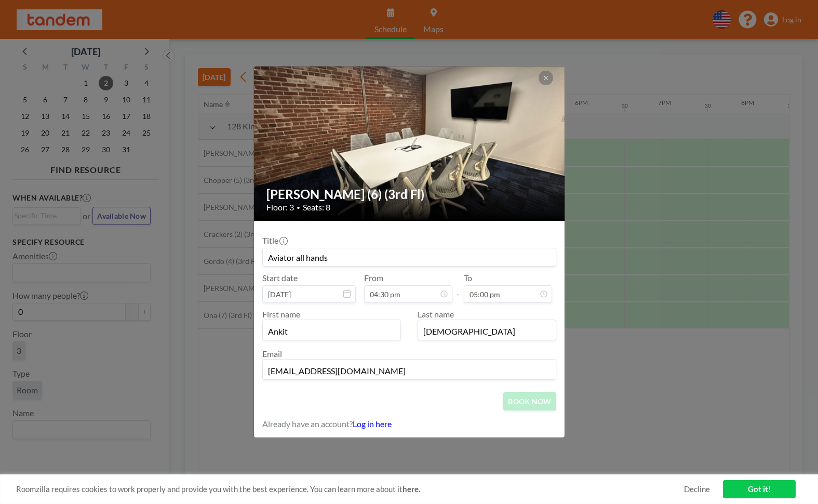  What do you see at coordinates (487, 331) in the screenshot?
I see `input: Last name` at bounding box center [487, 331].